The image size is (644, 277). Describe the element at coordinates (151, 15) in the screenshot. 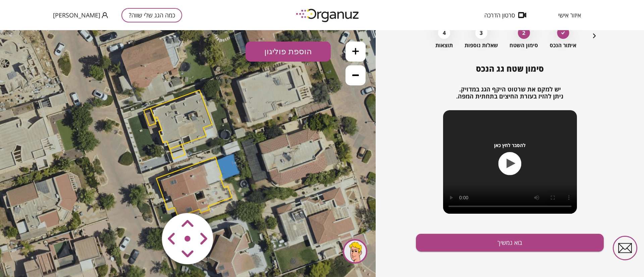

I see `button: כמה הגג שלי שווה?` at that location.